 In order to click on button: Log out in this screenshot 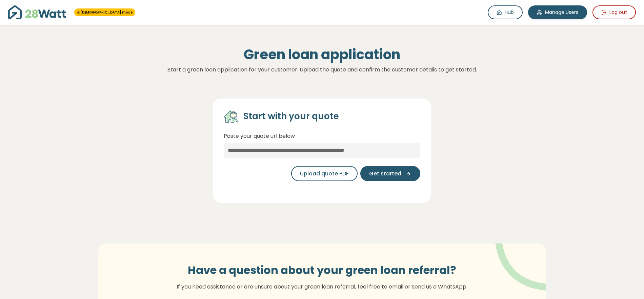, I will do `click(614, 12)`.